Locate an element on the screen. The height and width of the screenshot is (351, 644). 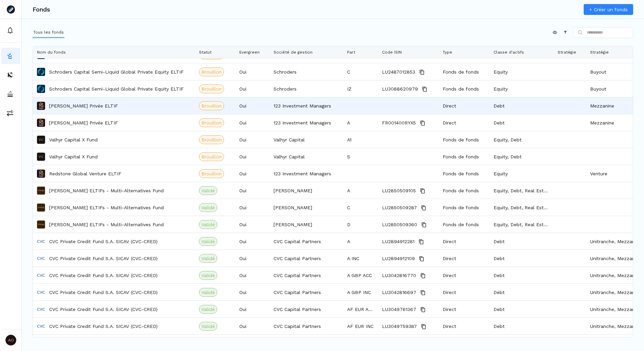
p: Redstone Global Venture ELTIF is located at coordinates (85, 173).